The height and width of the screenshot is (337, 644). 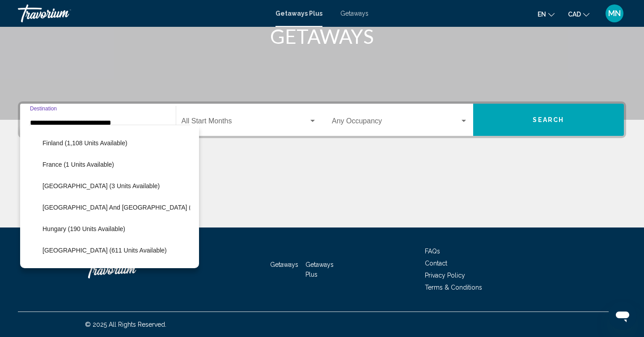 What do you see at coordinates (546, 14) in the screenshot?
I see `button: Change language` at bounding box center [546, 14].